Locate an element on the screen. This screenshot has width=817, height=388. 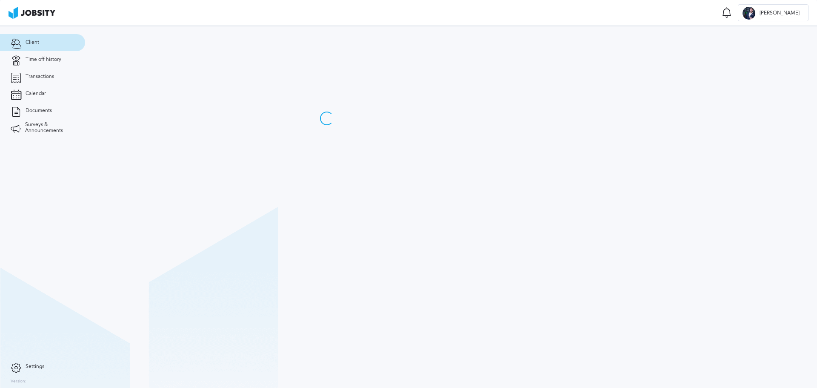
span: Documents is located at coordinates (39, 111).